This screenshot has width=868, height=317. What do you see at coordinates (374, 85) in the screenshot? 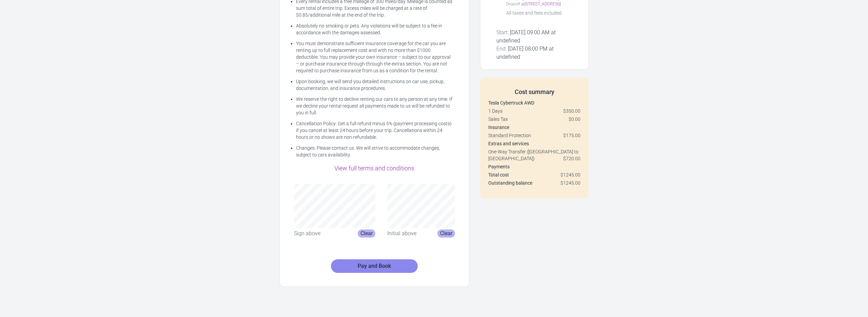
I see `li: Upon booking, we will send you detailed instructions on car use, pickup, documentation, and insur...` at bounding box center [374, 85].